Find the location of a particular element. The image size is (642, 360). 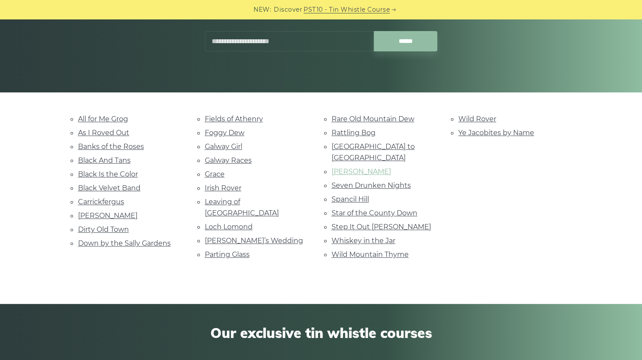

a: Dirty Old Town is located at coordinates (104, 229).